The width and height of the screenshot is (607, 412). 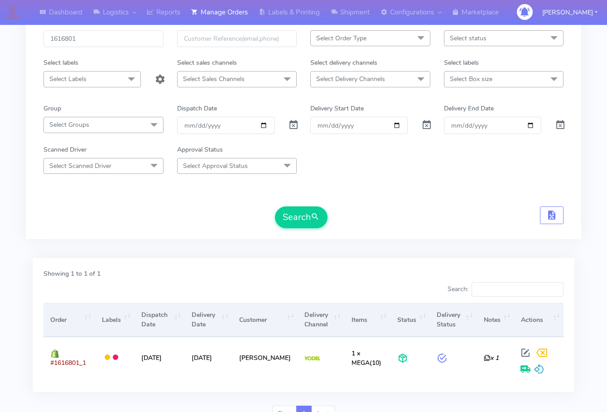 What do you see at coordinates (496, 320) in the screenshot?
I see `th: Notes: activate to sort column ascending` at bounding box center [496, 320].